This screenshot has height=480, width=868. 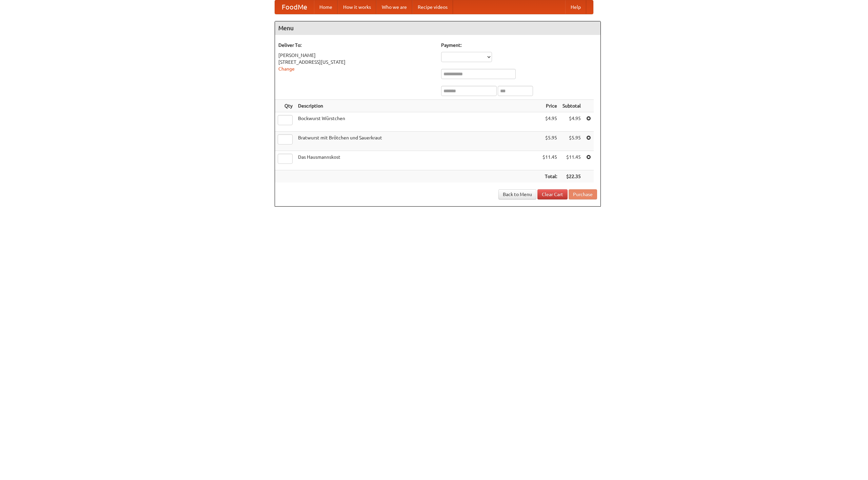 What do you see at coordinates (357, 45) in the screenshot?
I see `h5: Deliver To:` at bounding box center [357, 45].